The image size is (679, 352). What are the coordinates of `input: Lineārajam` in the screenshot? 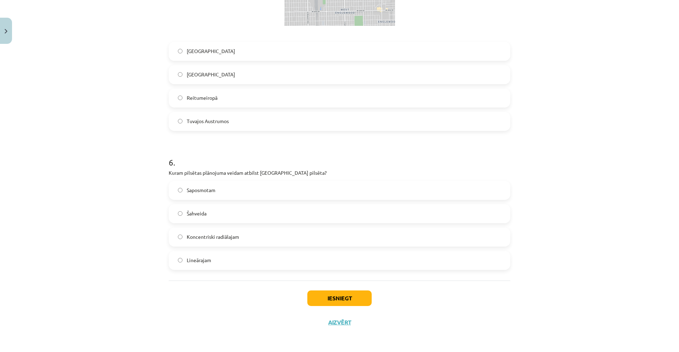 It's located at (180, 260).